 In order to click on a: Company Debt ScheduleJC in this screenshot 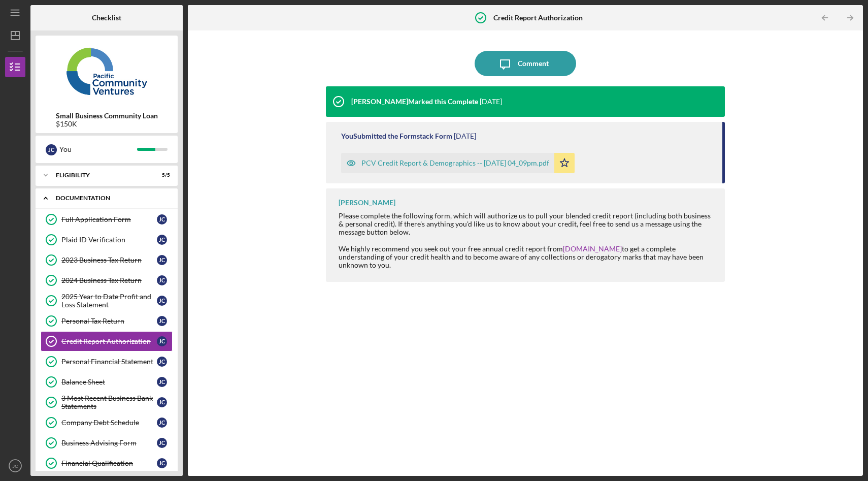, I will do `click(107, 422)`.